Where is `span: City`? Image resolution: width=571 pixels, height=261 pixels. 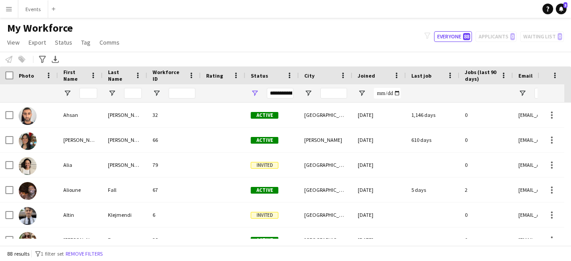 span: City is located at coordinates (309, 75).